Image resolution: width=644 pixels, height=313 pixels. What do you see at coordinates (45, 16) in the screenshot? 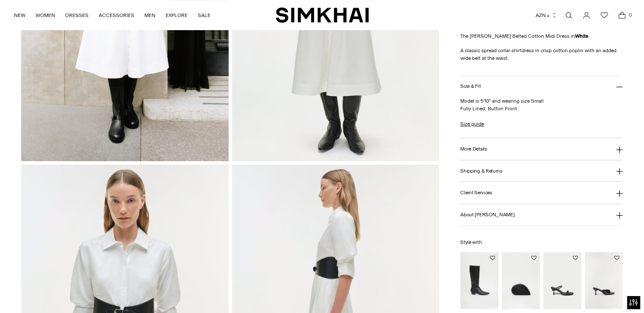
I see `a: WOMEN` at bounding box center [45, 16].